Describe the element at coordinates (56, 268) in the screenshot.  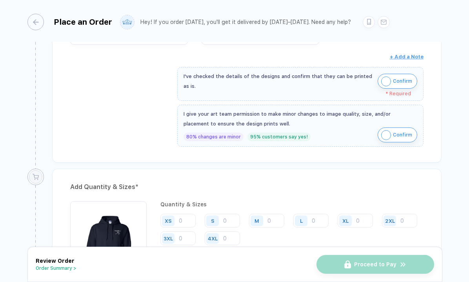
I see `button: Order Summary >` at that location.